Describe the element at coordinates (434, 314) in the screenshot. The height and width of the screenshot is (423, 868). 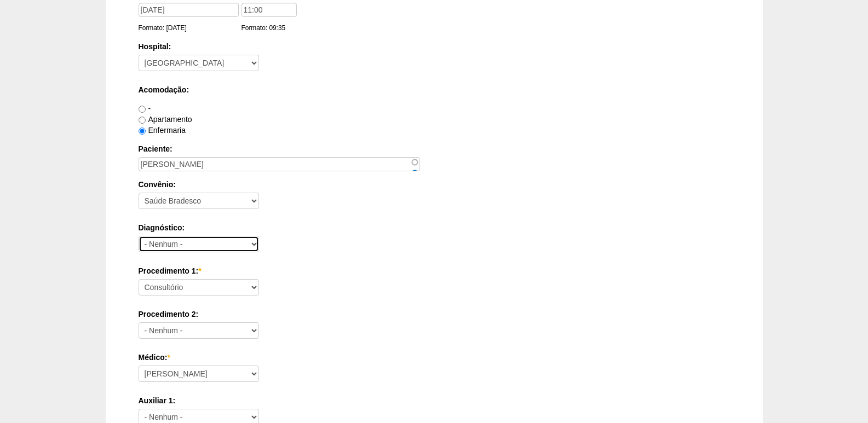
I see `label: Procedimento 2:` at that location.